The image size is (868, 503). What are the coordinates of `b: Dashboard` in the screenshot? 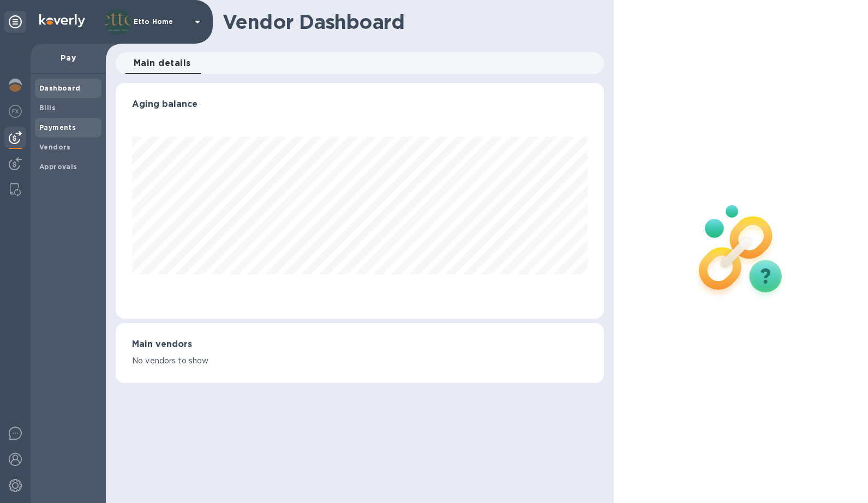 It's located at (60, 87).